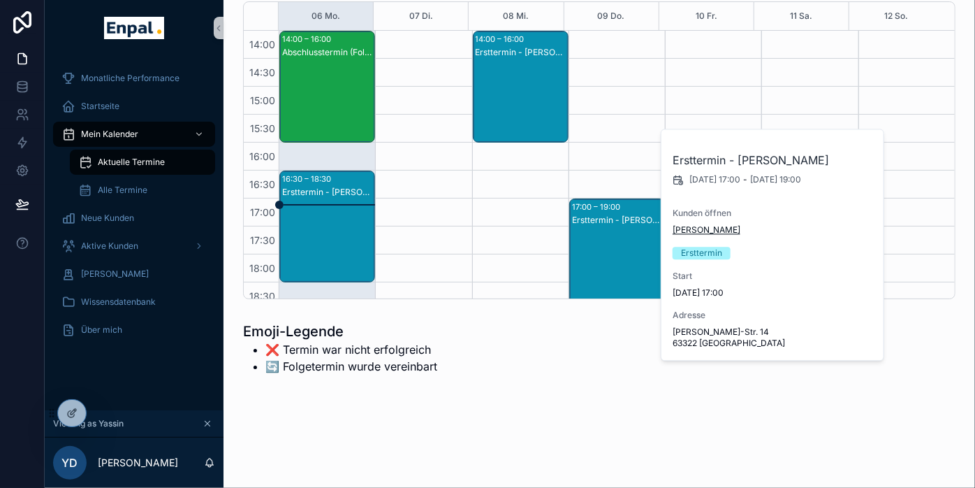 This screenshot has height=488, width=975. I want to click on span: 16:30, so click(262, 184).